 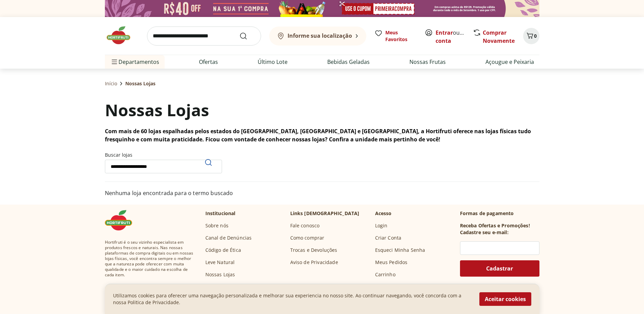 What do you see at coordinates (135, 62) in the screenshot?
I see `span: Departamentos` at bounding box center [135, 62].